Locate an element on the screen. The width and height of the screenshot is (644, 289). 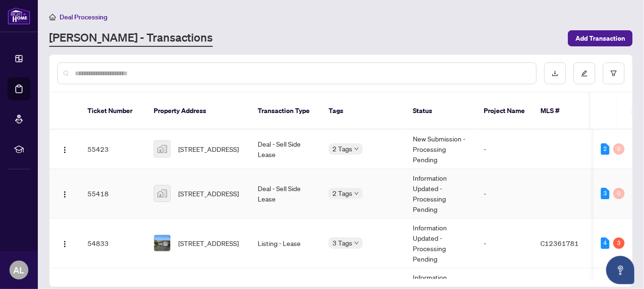
span: filter is located at coordinates (614, 73).